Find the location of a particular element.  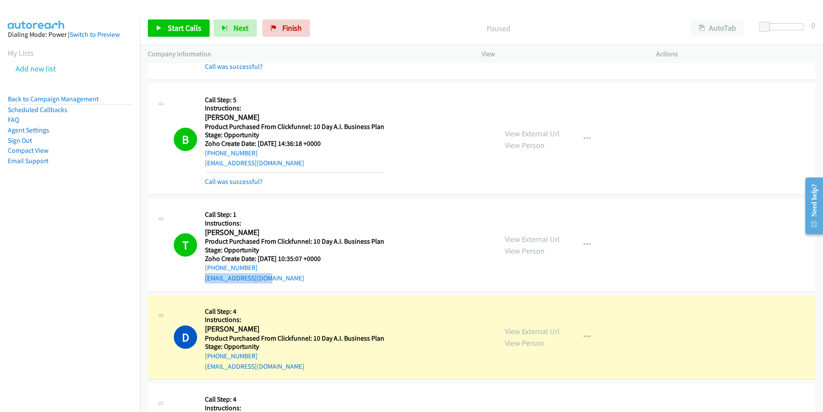

a: Switch to Preview is located at coordinates (95, 34).